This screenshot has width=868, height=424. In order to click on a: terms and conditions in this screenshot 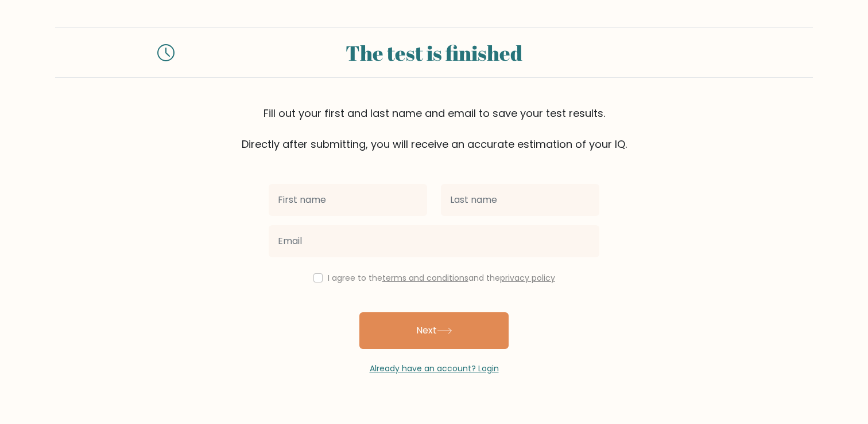, I will do `click(425, 278)`.